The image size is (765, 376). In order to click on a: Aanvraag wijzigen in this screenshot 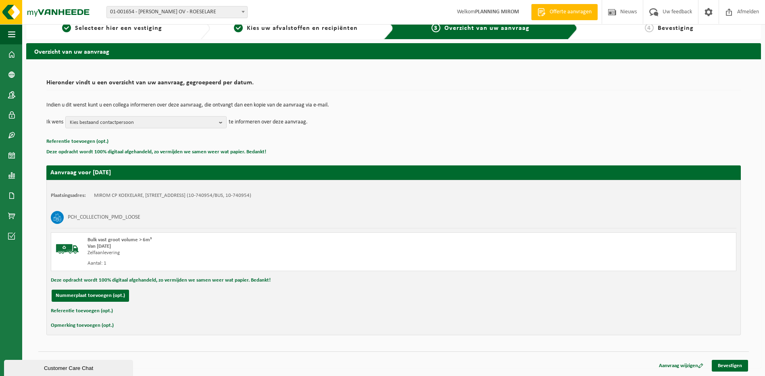, I will do `click(681, 365)`.